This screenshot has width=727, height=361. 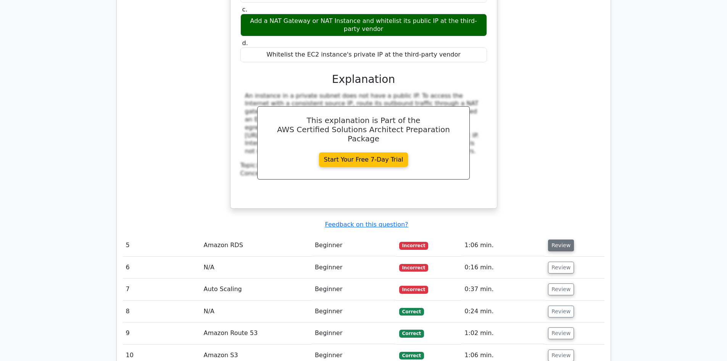 I want to click on td: Amazon RDS, so click(x=257, y=245).